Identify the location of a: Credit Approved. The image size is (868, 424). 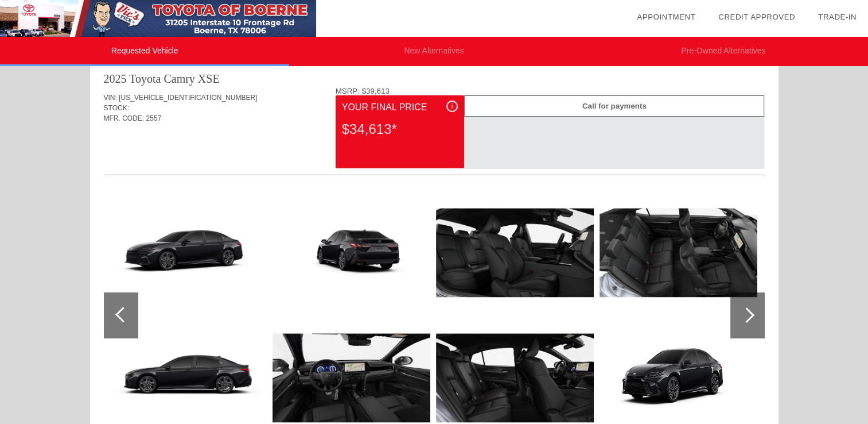
(757, 16).